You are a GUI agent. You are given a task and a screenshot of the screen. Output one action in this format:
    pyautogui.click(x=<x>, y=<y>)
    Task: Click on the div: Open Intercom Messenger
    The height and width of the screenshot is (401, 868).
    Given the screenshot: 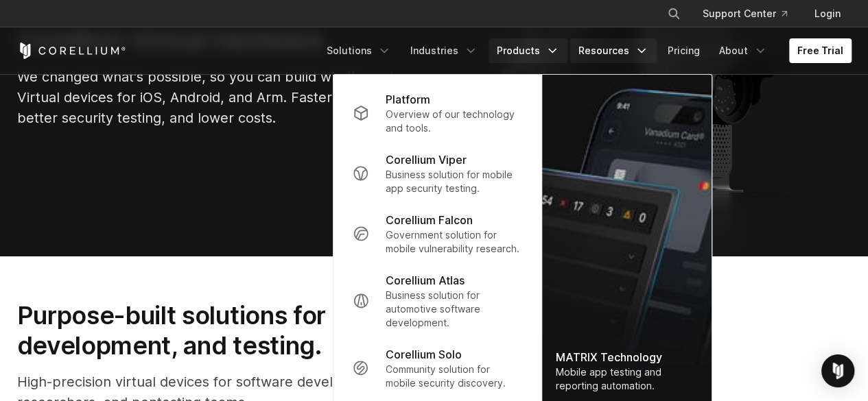 What is the action you would take?
    pyautogui.click(x=837, y=370)
    